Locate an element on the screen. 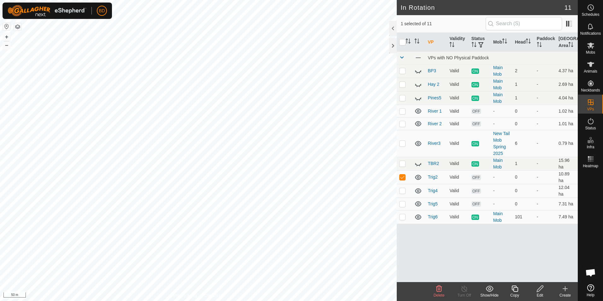 The image size is (603, 301). a: Trig5 is located at coordinates (432, 204).